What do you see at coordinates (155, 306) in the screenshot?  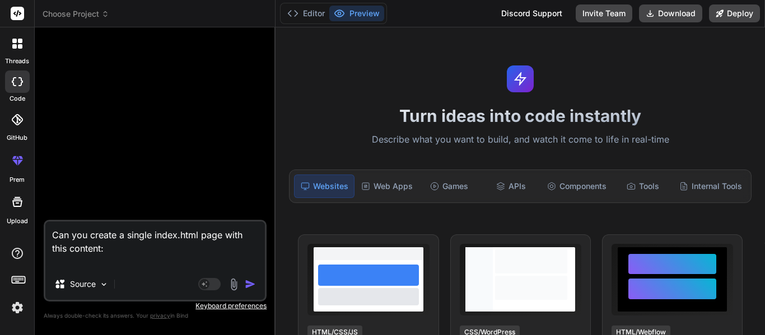 I see `p: Keyboard preferences` at bounding box center [155, 306].